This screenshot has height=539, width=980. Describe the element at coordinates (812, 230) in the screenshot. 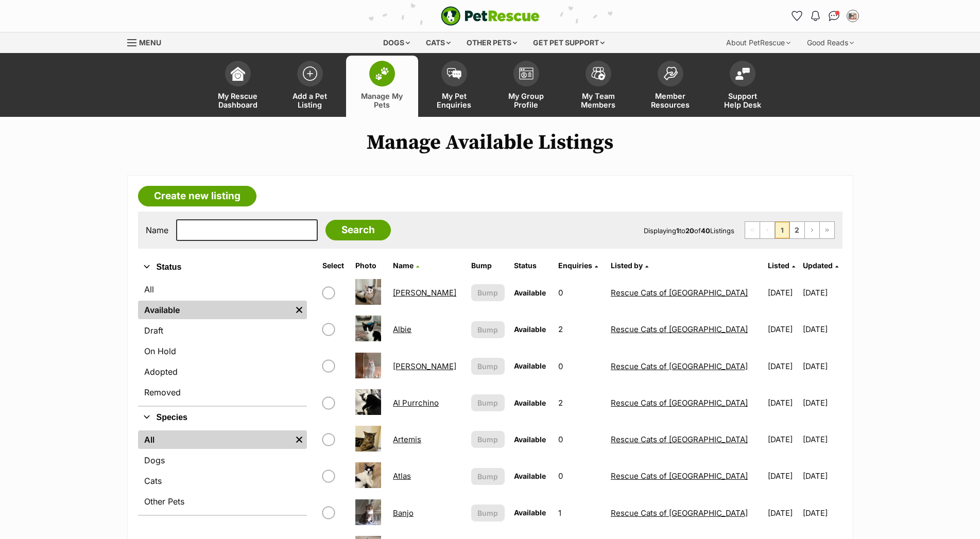

I see `a: Next page` at that location.